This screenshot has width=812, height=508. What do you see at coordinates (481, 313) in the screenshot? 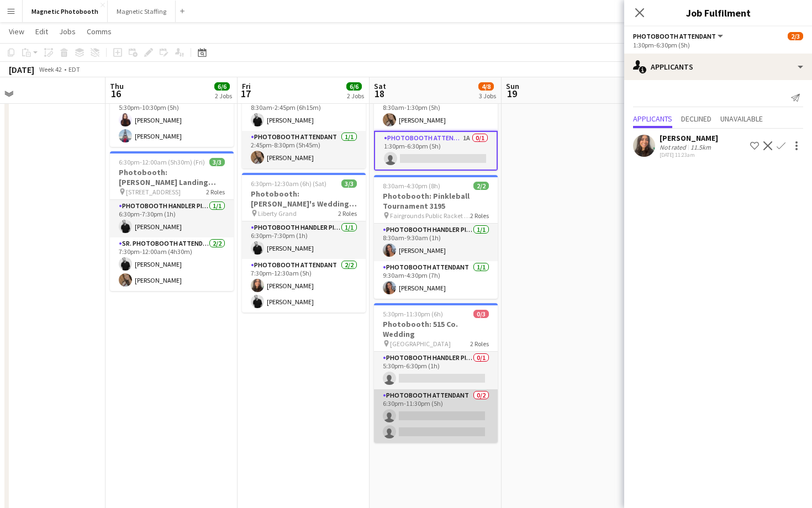
I see `span: 0/3` at bounding box center [481, 313].